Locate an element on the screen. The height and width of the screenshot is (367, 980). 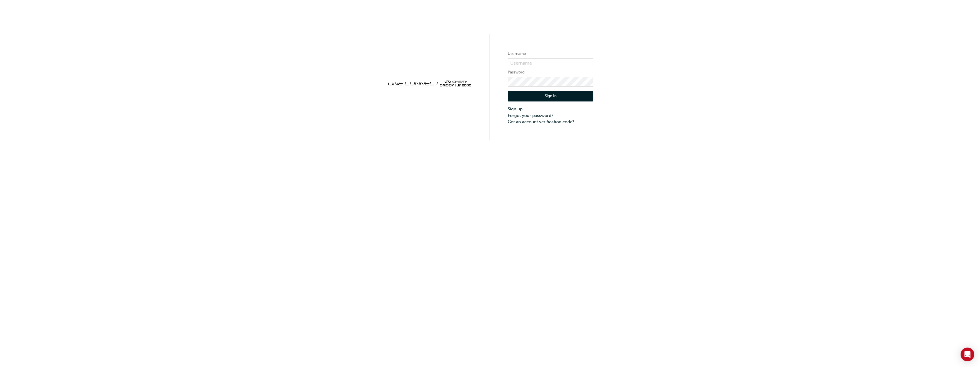
button: Sign In is located at coordinates (551, 96).